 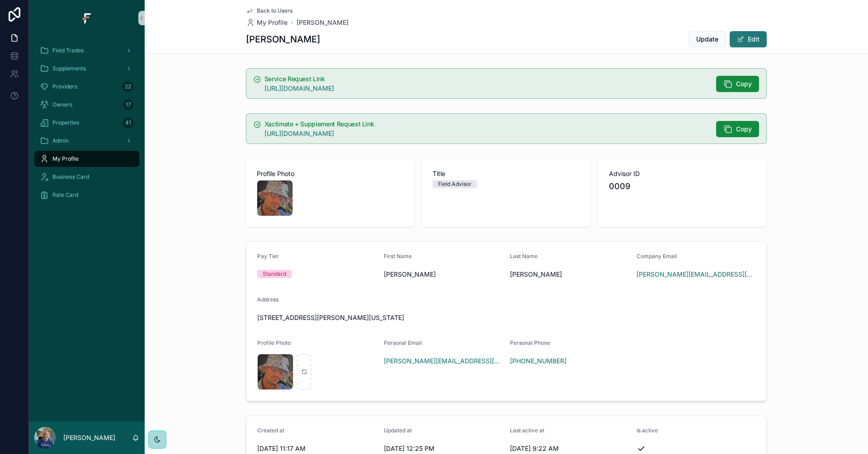 I want to click on span: First Name, so click(x=398, y=256).